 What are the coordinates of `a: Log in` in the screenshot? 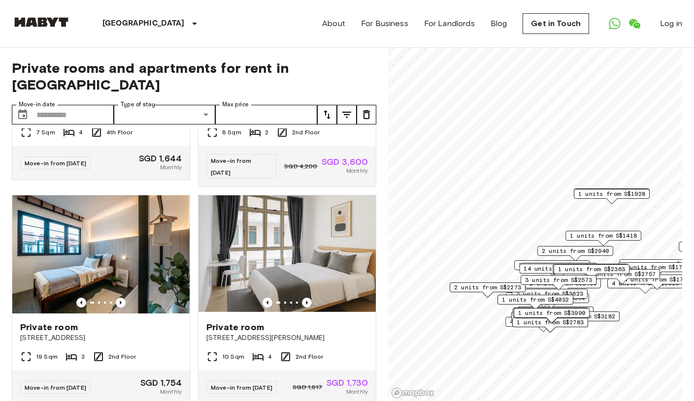 It's located at (671, 24).